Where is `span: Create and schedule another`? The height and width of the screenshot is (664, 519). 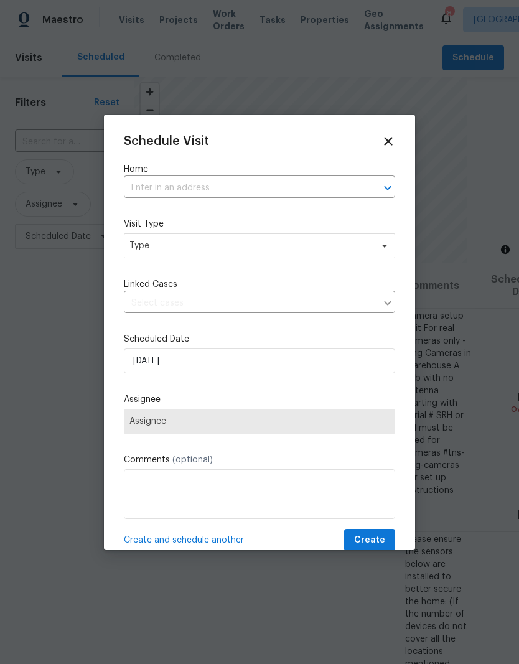 span: Create and schedule another is located at coordinates (184, 540).